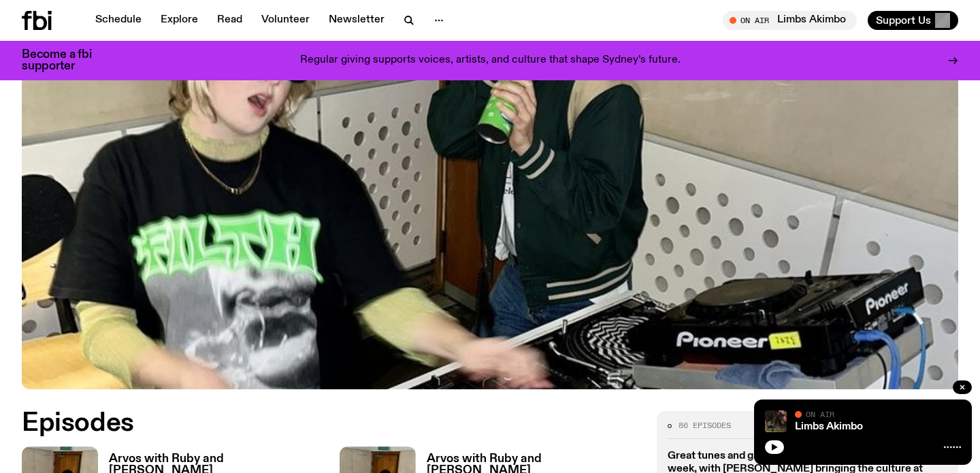  I want to click on a: Jackson sits at an outdoor table, legs crossed and gazing at a black and brown dog also sitting a..., so click(776, 421).